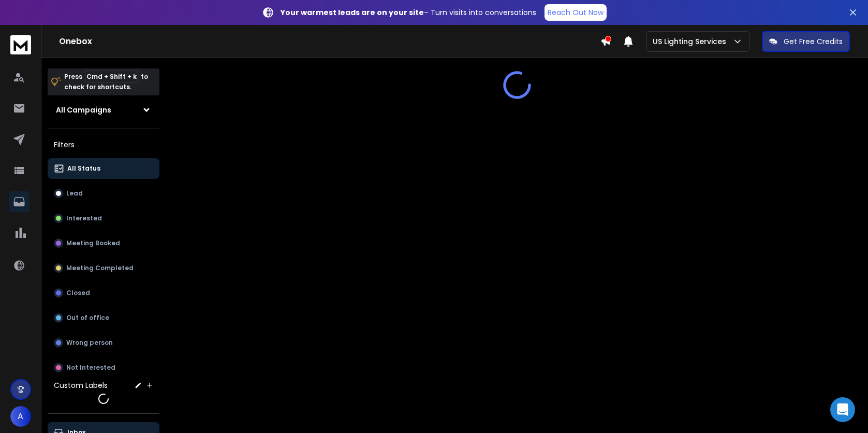 Image resolution: width=868 pixels, height=433 pixels. What do you see at coordinates (100, 268) in the screenshot?
I see `p: Meeting Completed` at bounding box center [100, 268].